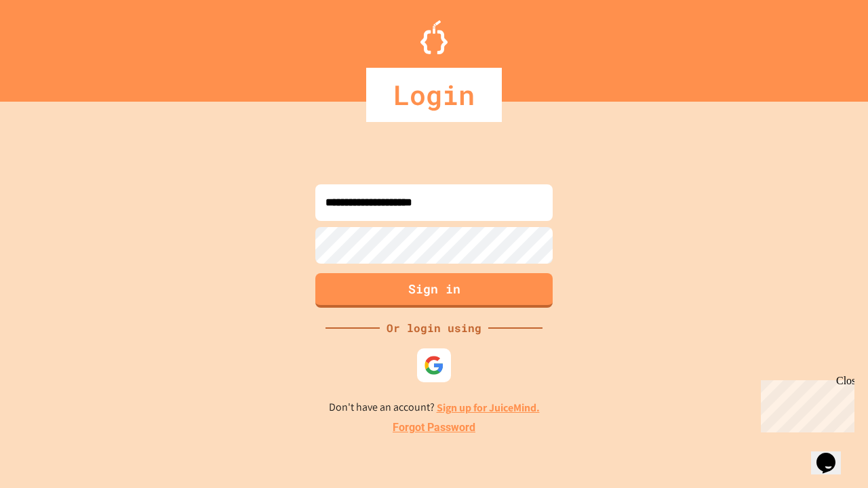 This screenshot has height=488, width=868. What do you see at coordinates (488, 407) in the screenshot?
I see `a: Sign up for JuiceMind.` at bounding box center [488, 407].